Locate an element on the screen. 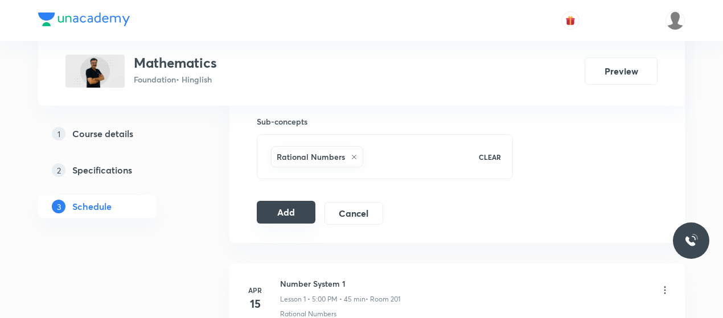 The image size is (723, 318). img: avatar is located at coordinates (570, 20).